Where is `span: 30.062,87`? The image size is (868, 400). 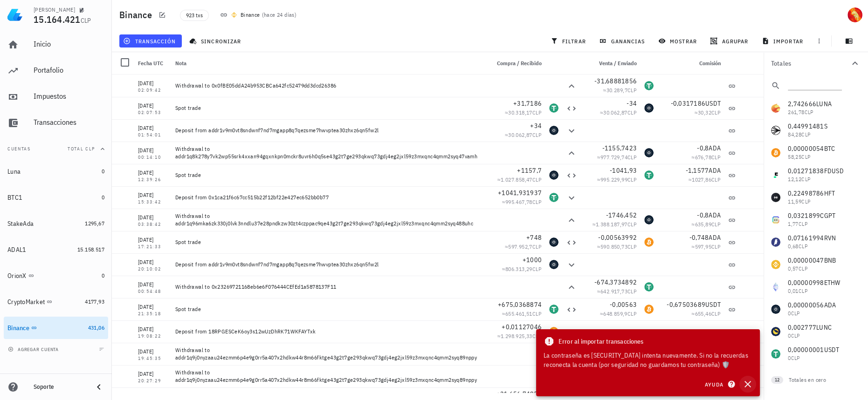 span: 30.062,87 is located at coordinates (615, 113).